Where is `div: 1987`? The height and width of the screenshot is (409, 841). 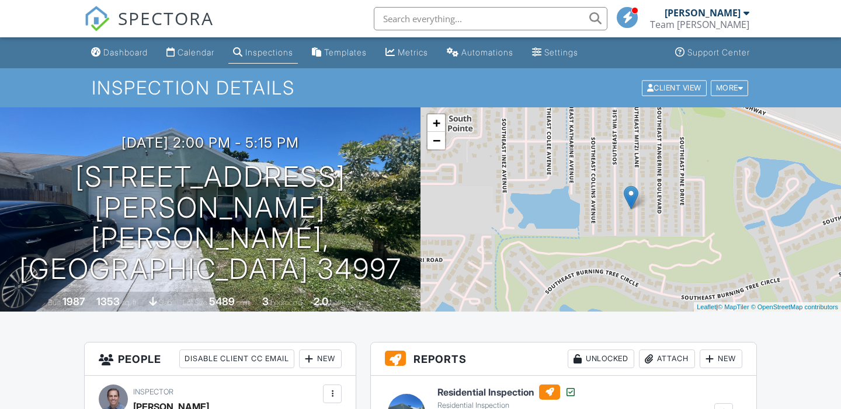
div: 1987 is located at coordinates (74, 301).